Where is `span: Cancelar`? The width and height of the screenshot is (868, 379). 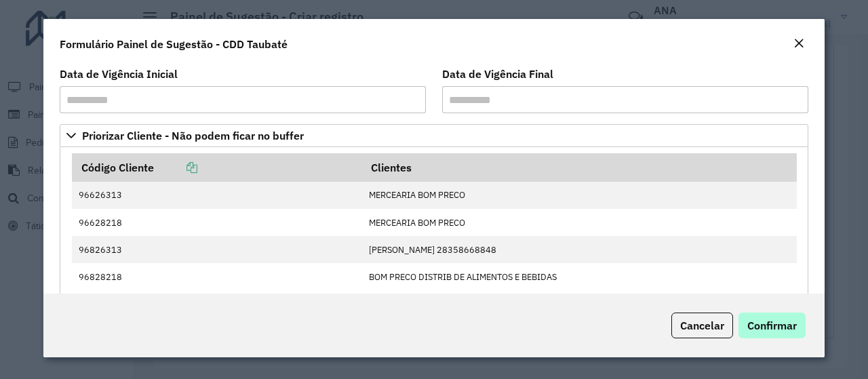 span: Cancelar is located at coordinates (701, 326).